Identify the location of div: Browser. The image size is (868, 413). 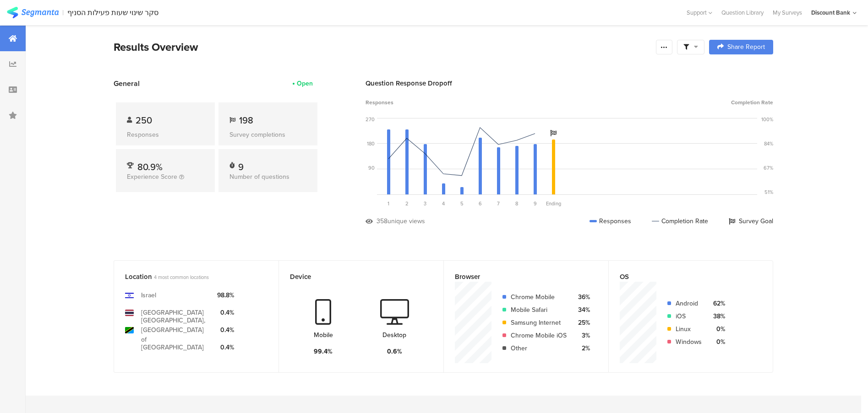
(519, 277).